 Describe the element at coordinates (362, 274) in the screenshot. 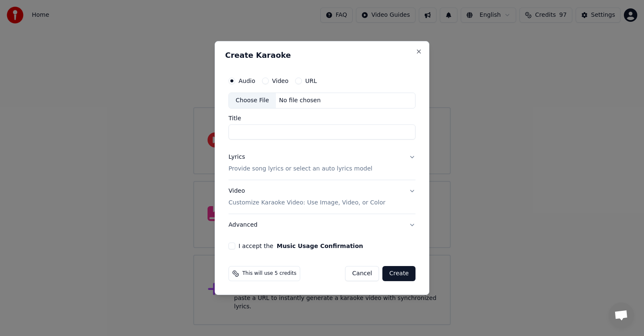

I see `button: Cancel` at that location.